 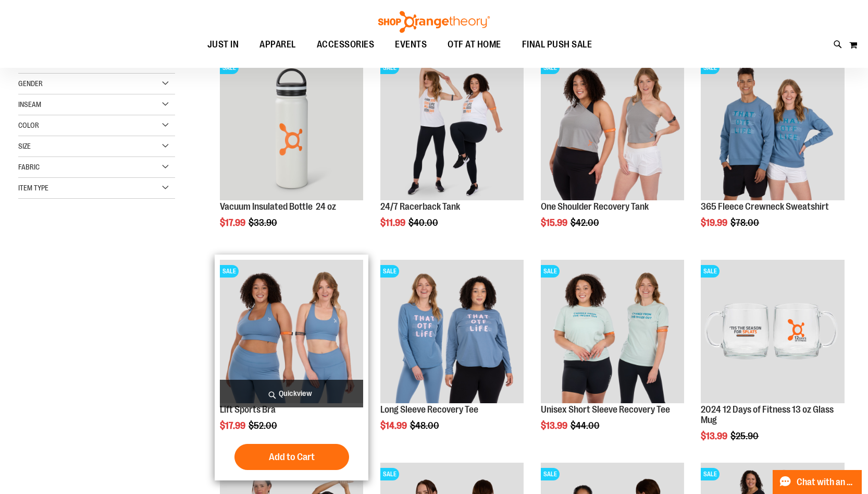 I want to click on a: 24/7 Racerback TankSALE, so click(x=452, y=128).